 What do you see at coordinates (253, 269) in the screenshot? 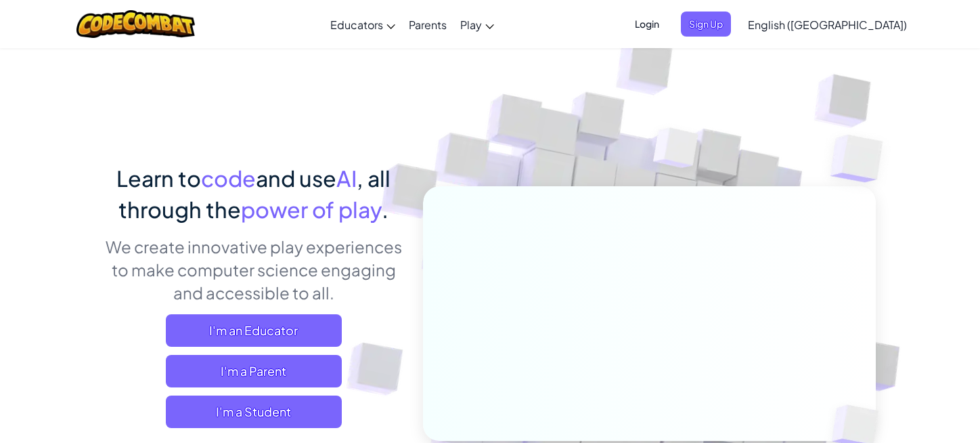
I see `p: We create innovative play experiences to make computer science engaging and accessible to all.` at bounding box center [253, 269].